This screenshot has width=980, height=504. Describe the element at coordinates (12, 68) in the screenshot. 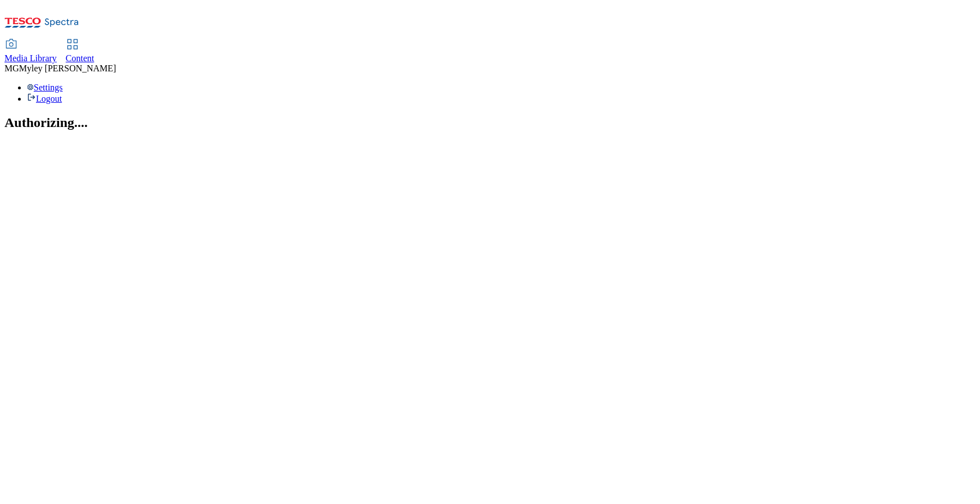

I see `span: MG` at that location.